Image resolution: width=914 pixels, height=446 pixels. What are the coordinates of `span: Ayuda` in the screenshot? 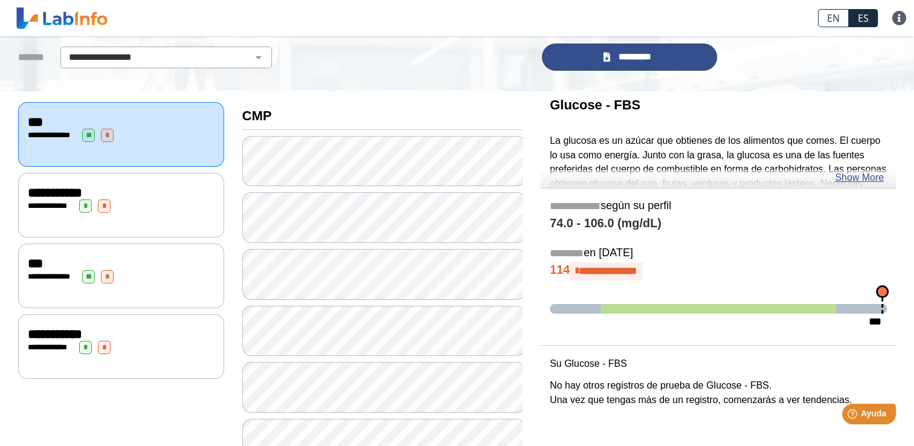 It's located at (67, 14).